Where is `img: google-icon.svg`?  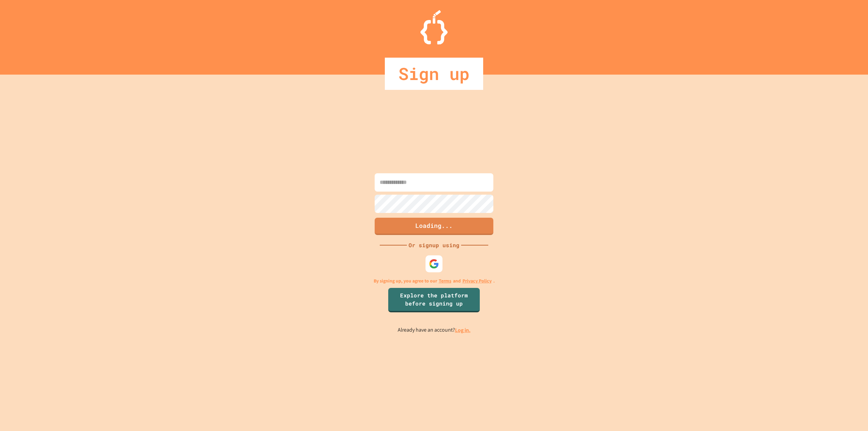 img: google-icon.svg is located at coordinates (434, 264).